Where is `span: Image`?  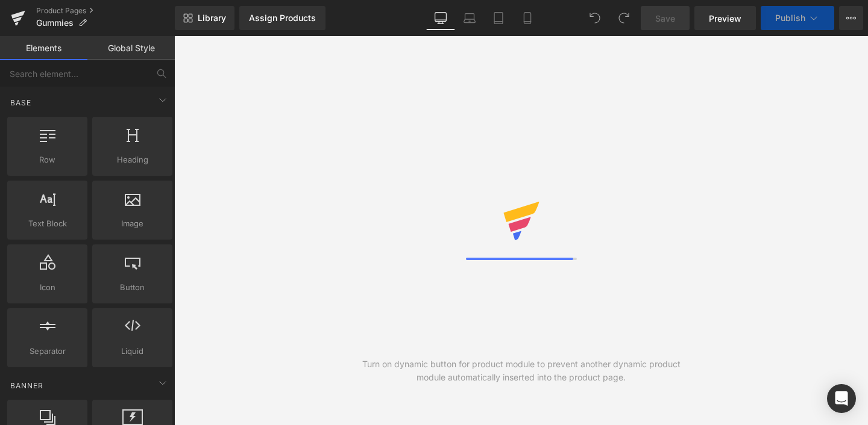 span: Image is located at coordinates (132, 223).